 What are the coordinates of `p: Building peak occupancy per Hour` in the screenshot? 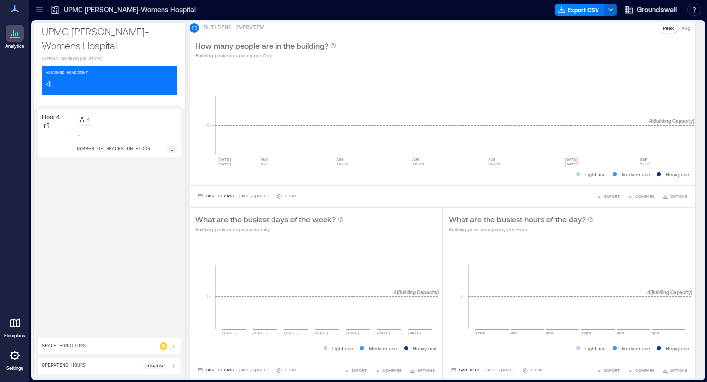 It's located at (521, 229).